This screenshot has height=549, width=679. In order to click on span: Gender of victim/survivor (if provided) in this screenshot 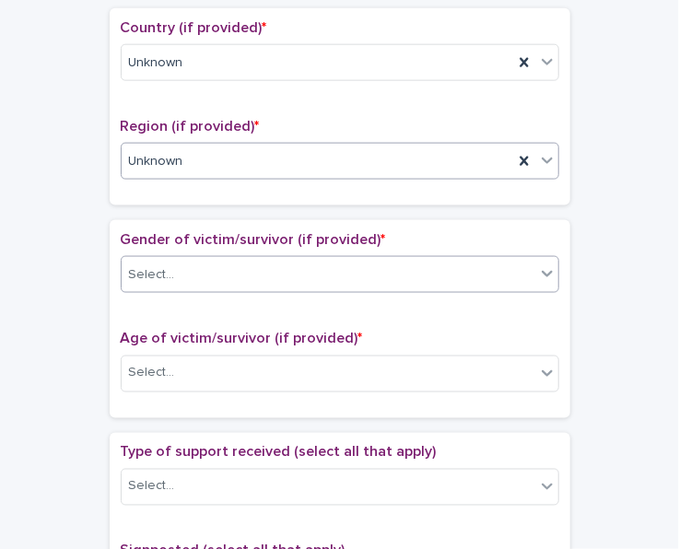, I will do `click(253, 240)`.